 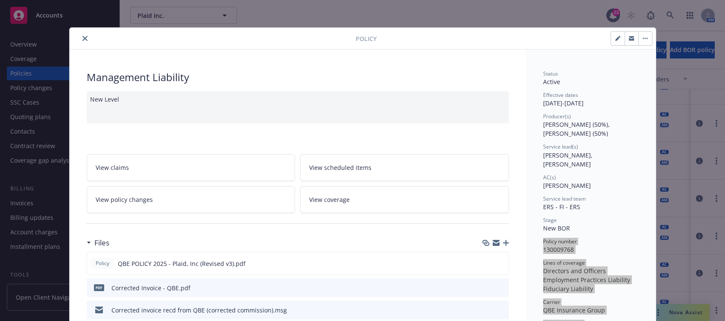 What do you see at coordinates (549, 177) in the screenshot?
I see `span: AC(s)` at bounding box center [549, 177].